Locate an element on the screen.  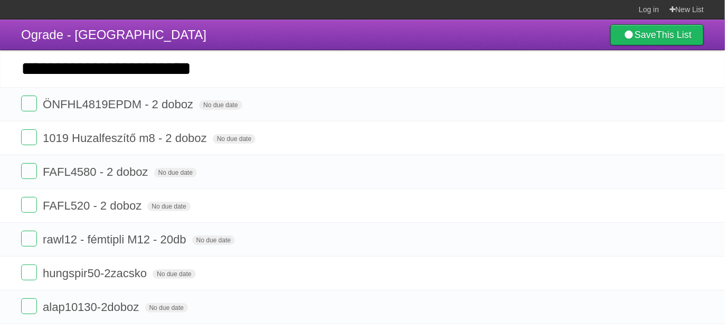
span: FAFL4580 - 2 doboz is located at coordinates (97, 172).